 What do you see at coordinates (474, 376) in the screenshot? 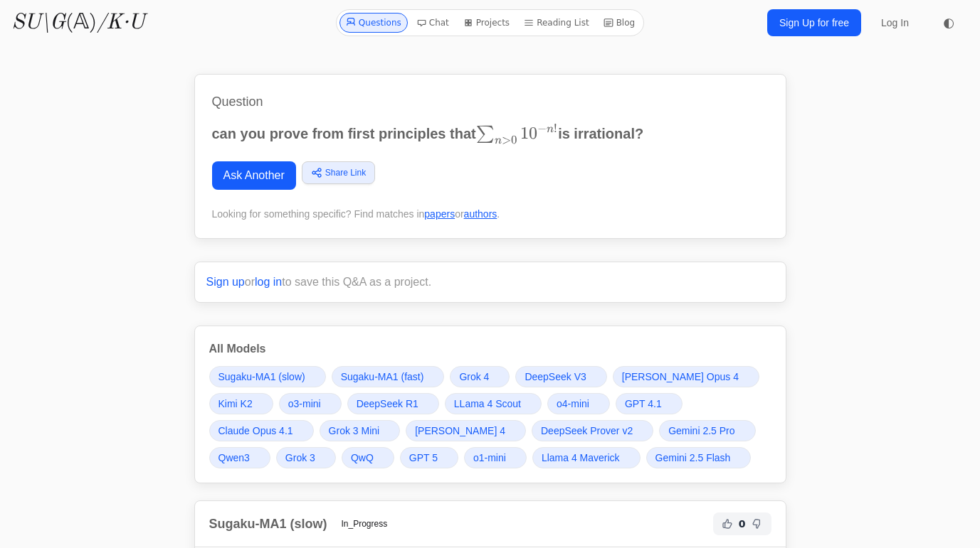
I see `span: Grok 4` at bounding box center [474, 376].